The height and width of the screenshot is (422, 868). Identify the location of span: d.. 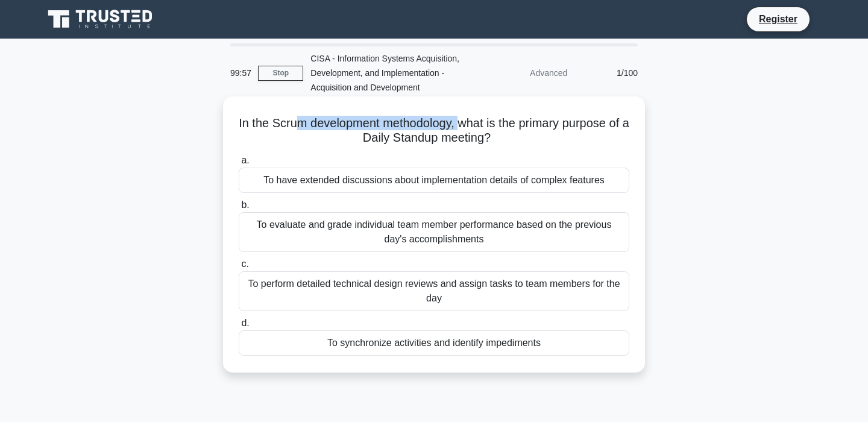
(245, 323).